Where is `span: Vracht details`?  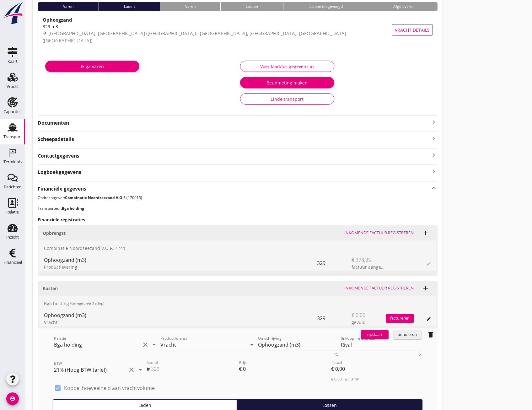
span: Vracht details is located at coordinates (412, 30).